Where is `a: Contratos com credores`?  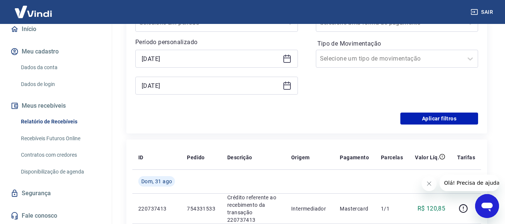
a: Contratos com credores is located at coordinates (60, 155).